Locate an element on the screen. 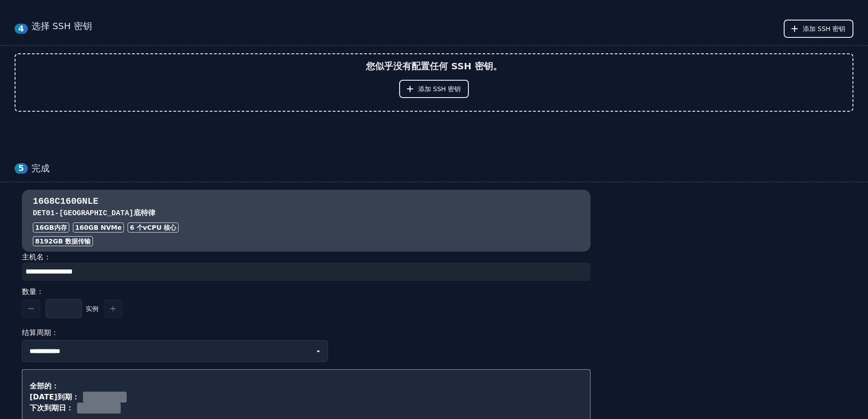 The image size is (868, 419). font: GB NVMe is located at coordinates (105, 227).